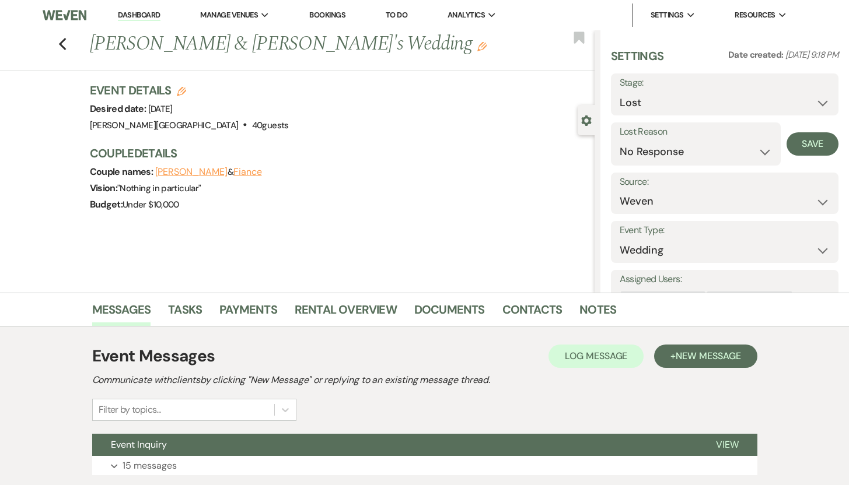 The width and height of the screenshot is (849, 485). I want to click on label: Source:, so click(725, 182).